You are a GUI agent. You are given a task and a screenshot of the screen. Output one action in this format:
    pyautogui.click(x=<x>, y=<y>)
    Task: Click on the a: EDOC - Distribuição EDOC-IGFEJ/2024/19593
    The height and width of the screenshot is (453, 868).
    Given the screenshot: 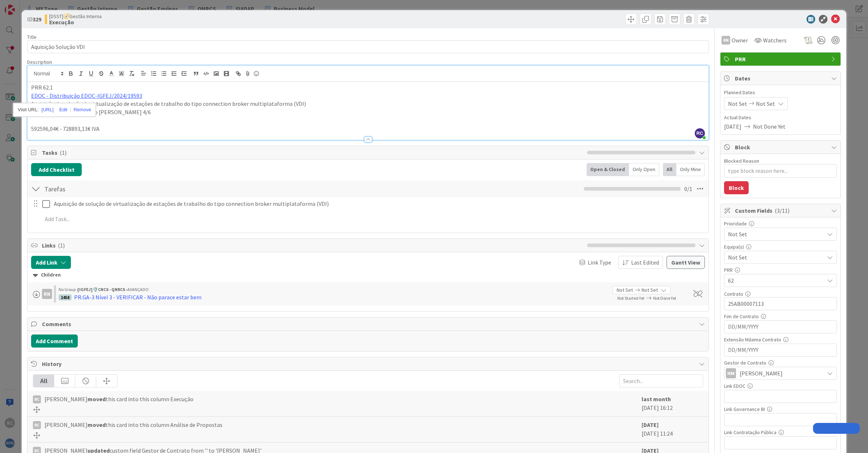 What is the action you would take?
    pyautogui.click(x=87, y=96)
    